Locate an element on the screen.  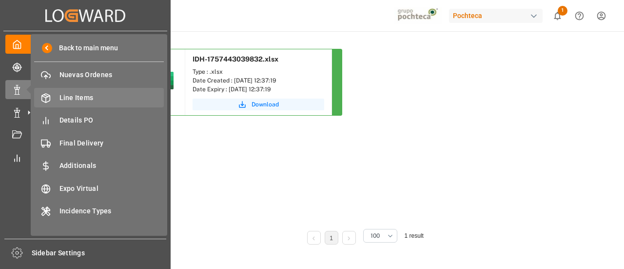
span: 1 is located at coordinates (563, 11).